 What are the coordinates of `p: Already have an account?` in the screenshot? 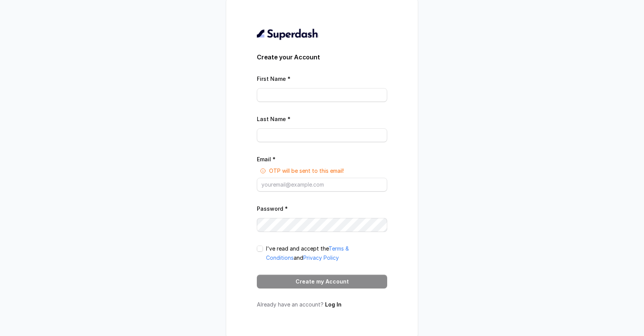 It's located at (322, 304).